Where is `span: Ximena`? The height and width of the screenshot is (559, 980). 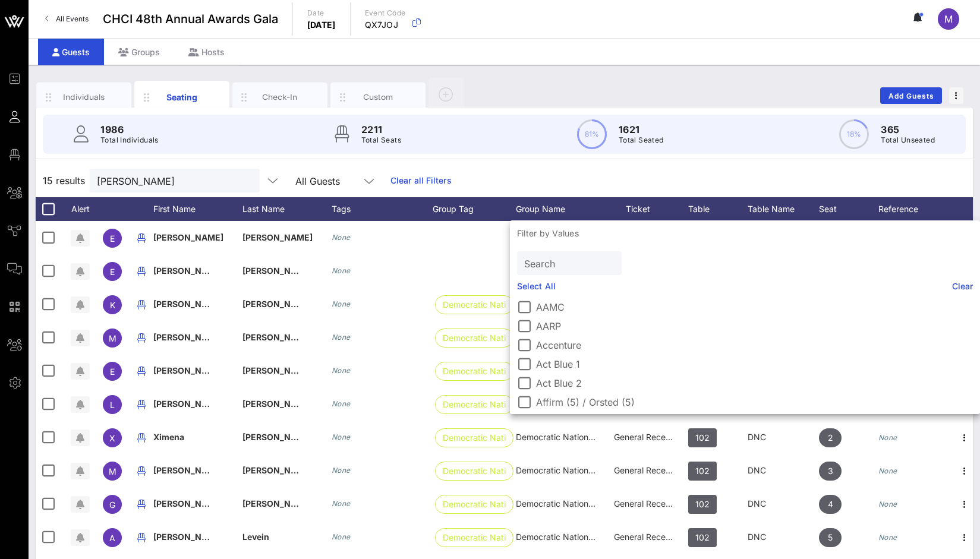
span: Ximena is located at coordinates (169, 437).